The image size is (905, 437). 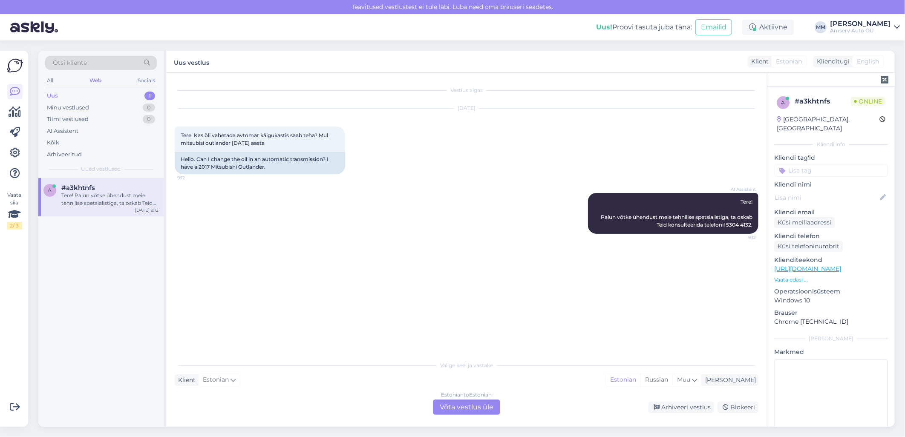 What do you see at coordinates (63, 131) in the screenshot?
I see `div: AI Assistent` at bounding box center [63, 131].